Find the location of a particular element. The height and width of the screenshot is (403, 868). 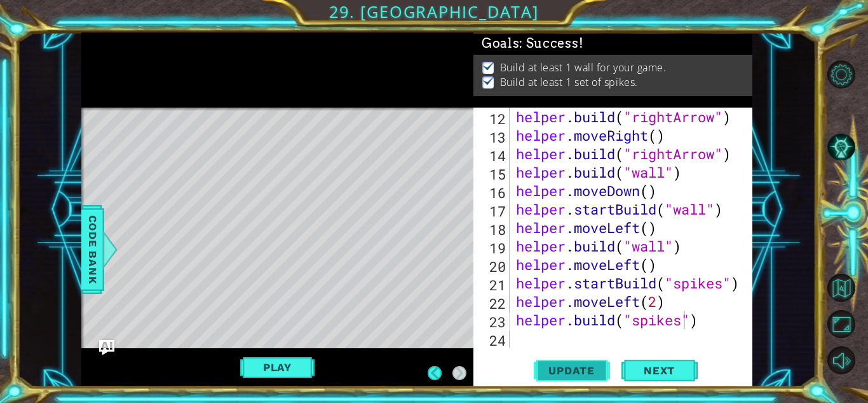

span: Goals is located at coordinates (532, 43).